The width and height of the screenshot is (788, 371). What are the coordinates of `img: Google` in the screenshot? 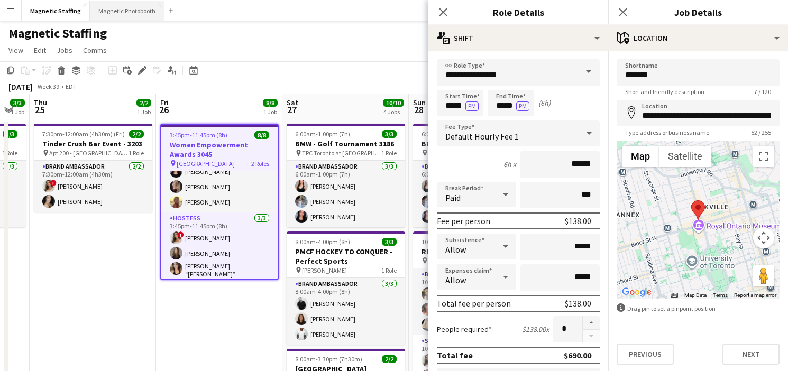 It's located at (636, 292).